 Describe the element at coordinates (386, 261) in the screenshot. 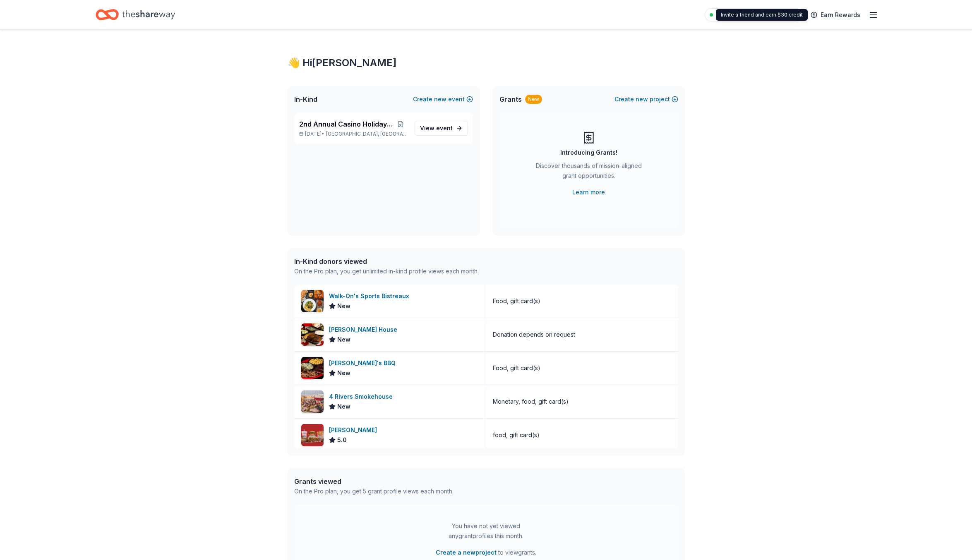

I see `div: In-Kind donors viewed` at that location.